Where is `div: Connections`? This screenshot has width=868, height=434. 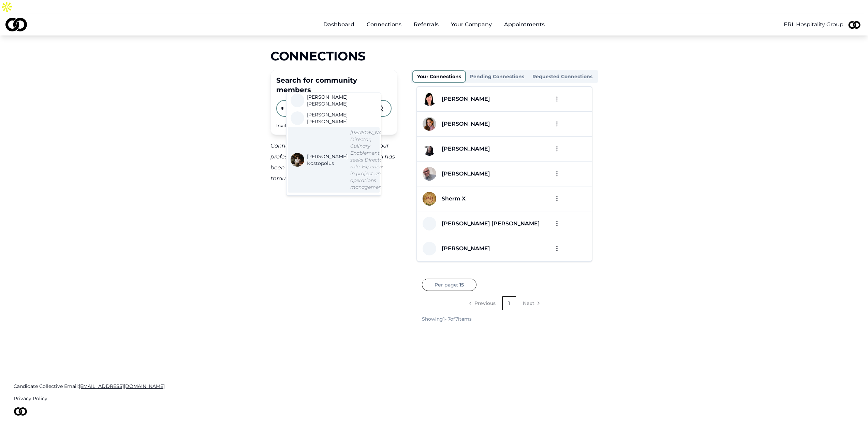 div: Connections is located at coordinates (434, 56).